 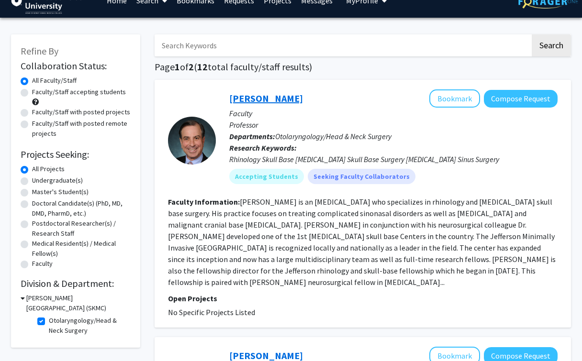 What do you see at coordinates (89, 326) in the screenshot?
I see `label: Otolaryngology/Head & Neck Surgery` at bounding box center [89, 326].